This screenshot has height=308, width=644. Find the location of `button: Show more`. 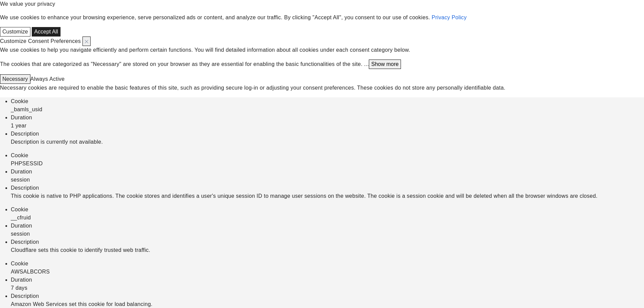

button: Show more is located at coordinates (385, 64).